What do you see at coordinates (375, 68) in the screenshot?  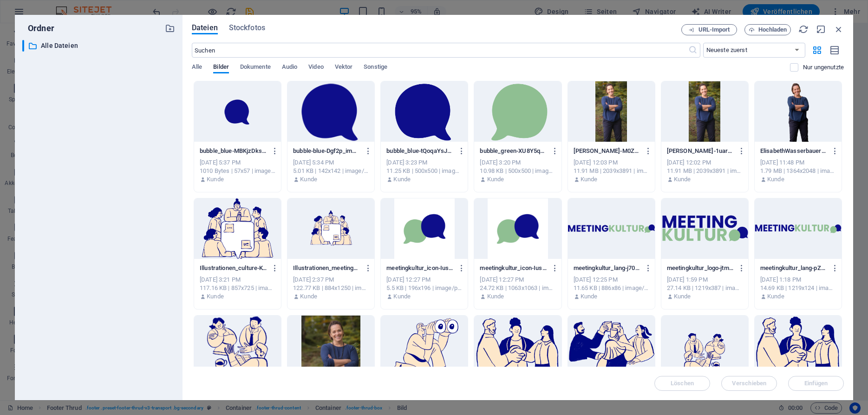 I see `span: Sonstige` at bounding box center [375, 68].